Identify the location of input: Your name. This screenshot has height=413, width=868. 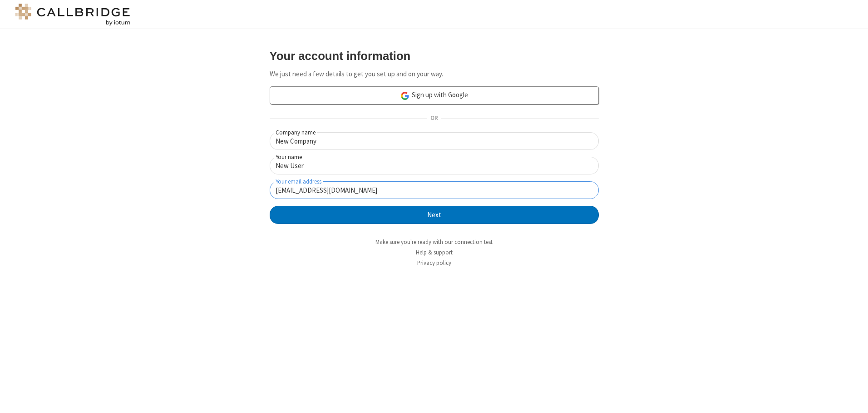
(434, 165).